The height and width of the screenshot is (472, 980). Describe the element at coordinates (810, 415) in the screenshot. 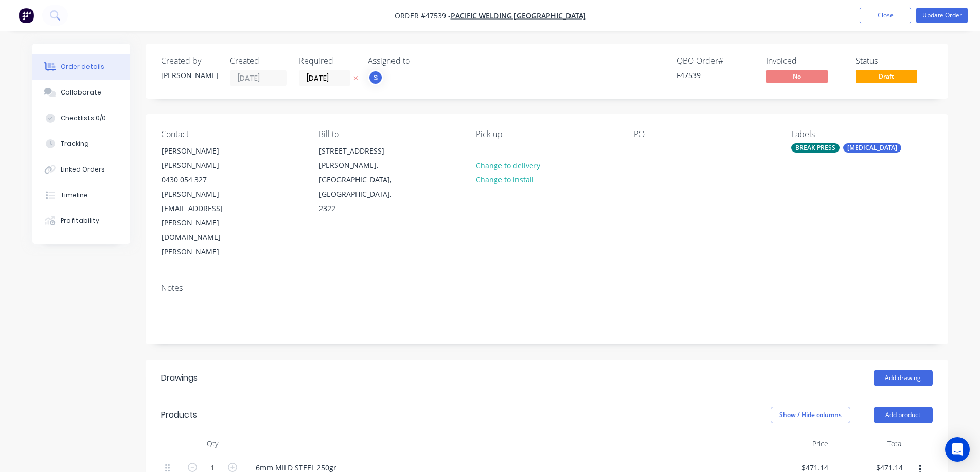

I see `button: Show / Hide columns` at that location.